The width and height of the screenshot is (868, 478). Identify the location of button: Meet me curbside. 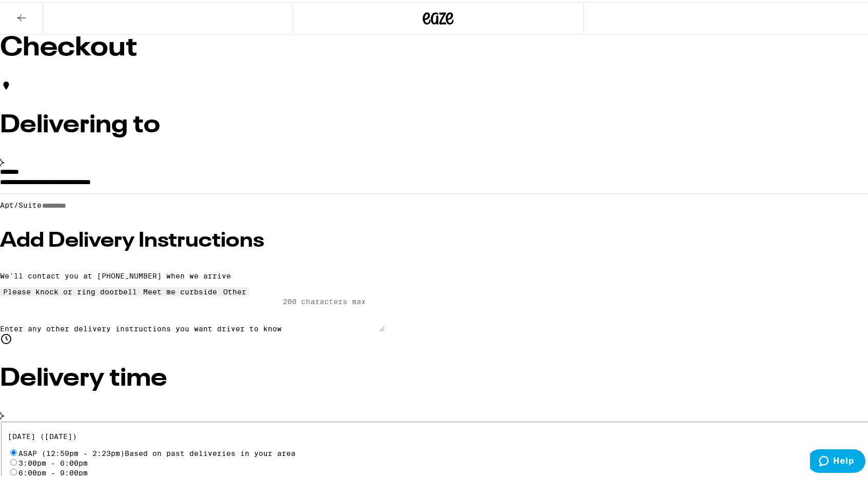
(180, 290).